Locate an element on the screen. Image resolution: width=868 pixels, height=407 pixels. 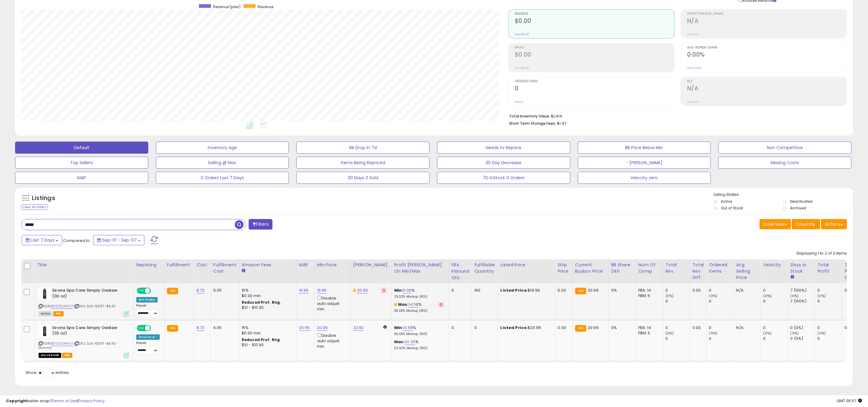
span: Columns is located at coordinates (804, 224).